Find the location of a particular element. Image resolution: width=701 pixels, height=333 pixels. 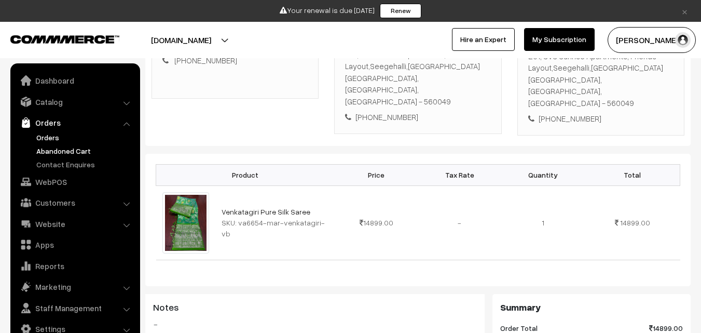

h3: Notes is located at coordinates (315, 307).